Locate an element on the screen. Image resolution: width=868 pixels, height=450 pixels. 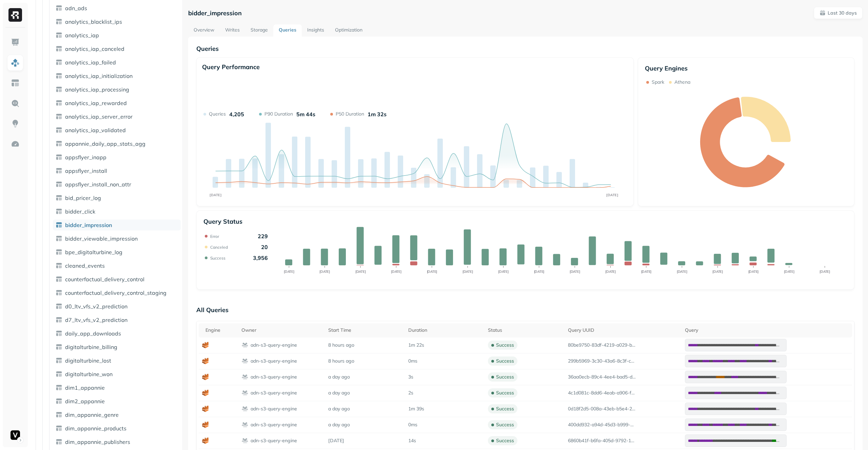
span: cleaned_events is located at coordinates (85, 266).